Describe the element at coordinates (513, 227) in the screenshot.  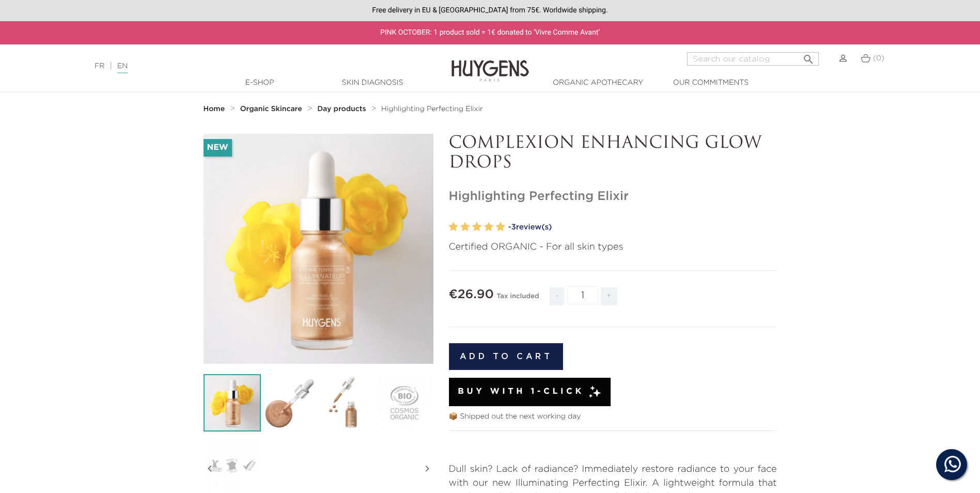
I see `span: 3` at that location.